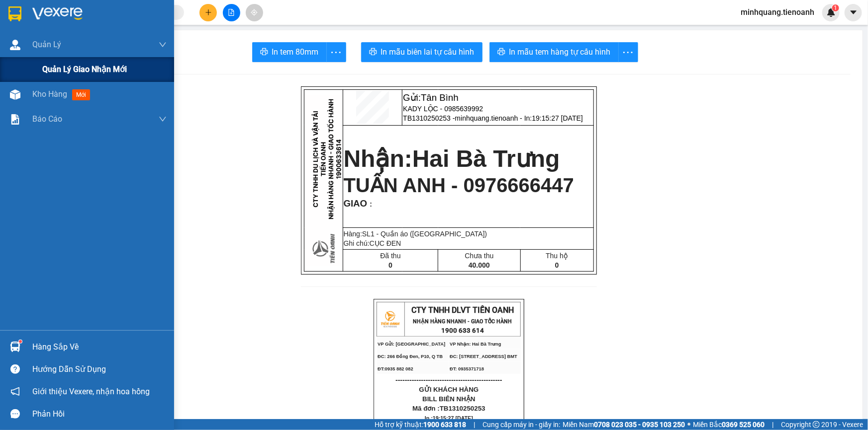  I want to click on span: TB1310250253, so click(462, 409).